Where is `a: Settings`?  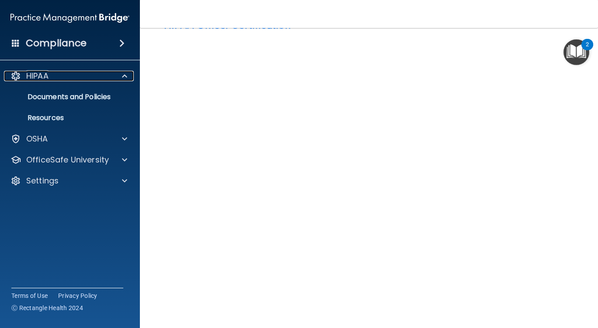
a: Settings is located at coordinates (69, 181).